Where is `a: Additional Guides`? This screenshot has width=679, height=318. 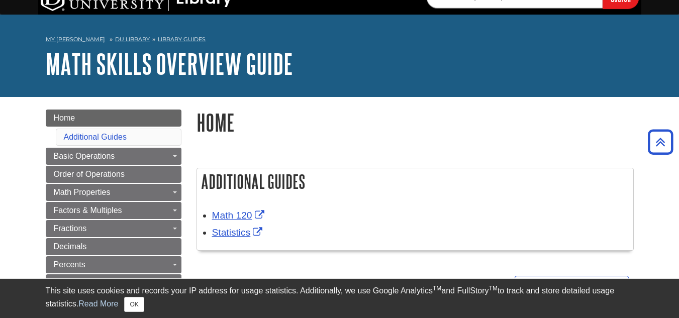
a: Additional Guides is located at coordinates (95, 137).